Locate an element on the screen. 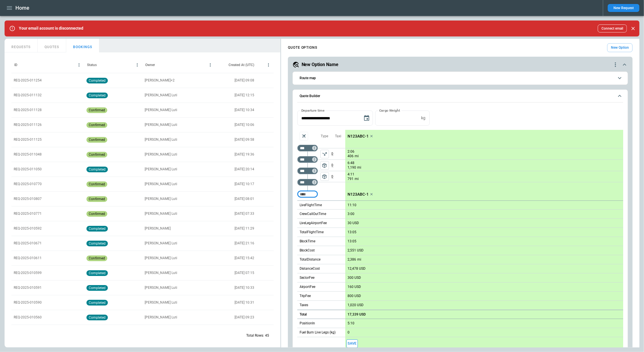 This screenshot has height=352, width=644. button: Quote Builder is located at coordinates (460, 96).